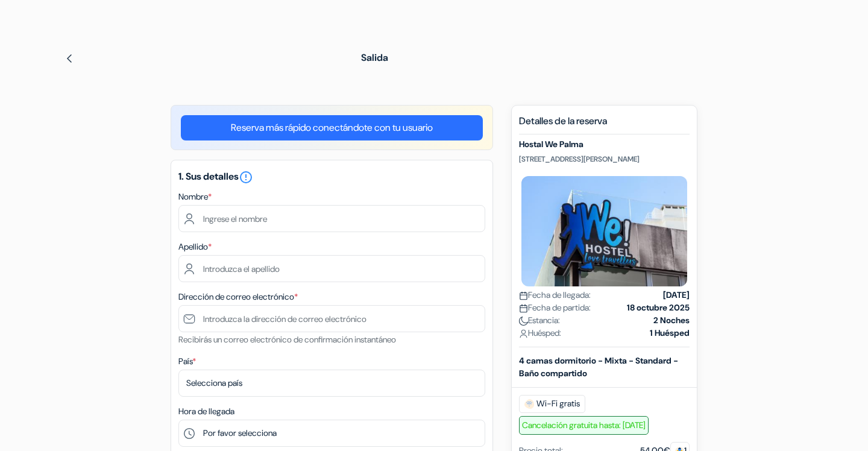 The height and width of the screenshot is (451, 868). Describe the element at coordinates (187, 361) in the screenshot. I see `label: País` at that location.